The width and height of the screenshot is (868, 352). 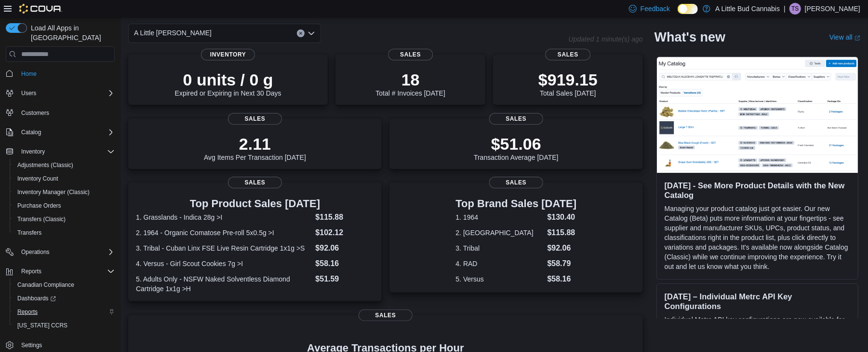 What do you see at coordinates (31, 345) in the screenshot?
I see `a: Settings` at bounding box center [31, 345].